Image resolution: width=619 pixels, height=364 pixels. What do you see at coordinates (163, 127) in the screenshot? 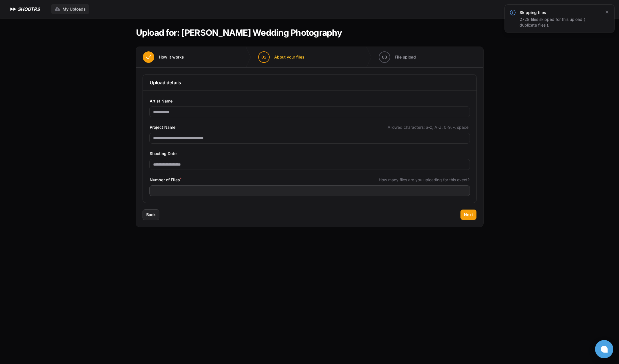
I see `span: Project Name` at bounding box center [163, 127].